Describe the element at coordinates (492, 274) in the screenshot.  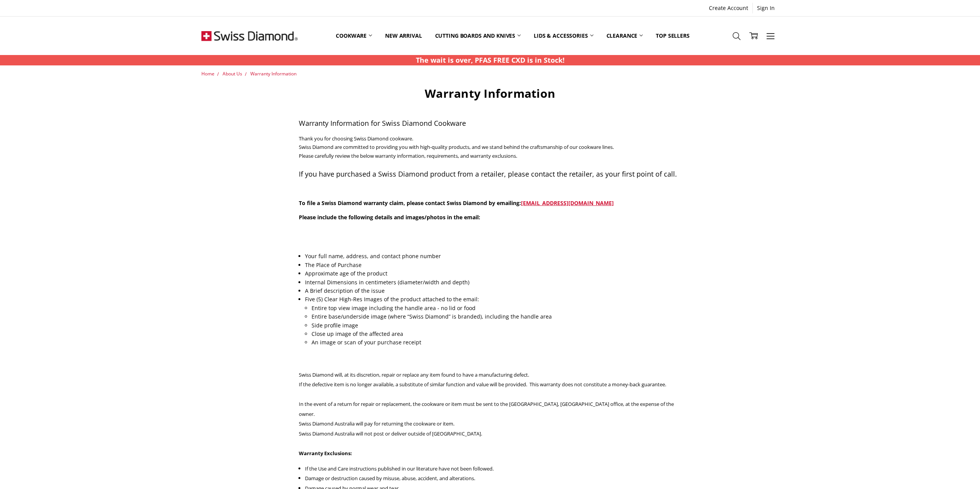
I see `li: Approximate age of the product` at that location.